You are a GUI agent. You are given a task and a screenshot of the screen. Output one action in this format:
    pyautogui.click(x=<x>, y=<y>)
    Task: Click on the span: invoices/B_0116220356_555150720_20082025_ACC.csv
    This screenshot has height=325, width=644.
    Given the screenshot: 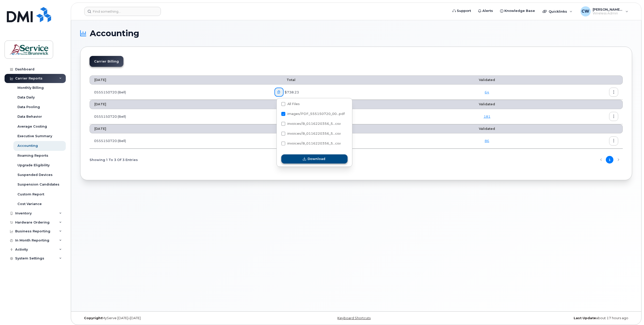 What is the action you would take?
    pyautogui.click(x=311, y=124)
    